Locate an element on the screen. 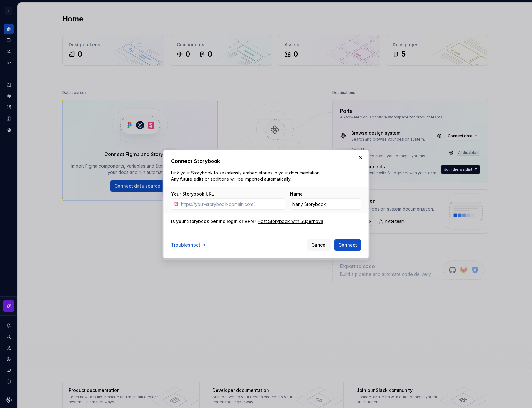 The width and height of the screenshot is (532, 408). input: Custom Storybook Name is located at coordinates (325, 204).